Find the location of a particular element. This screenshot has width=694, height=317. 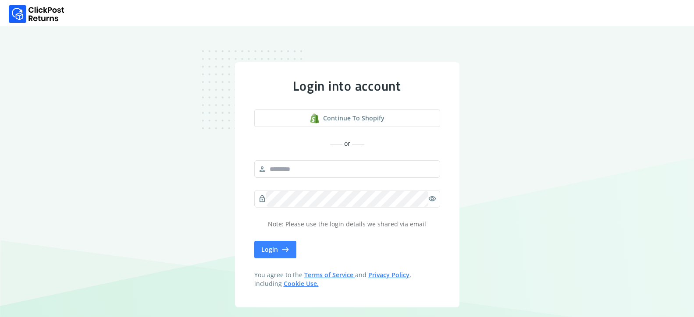

button: Login east is located at coordinates (275, 250).